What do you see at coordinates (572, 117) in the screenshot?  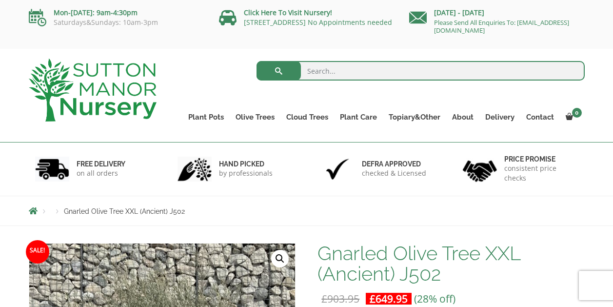 I see `a: 0` at bounding box center [572, 117].